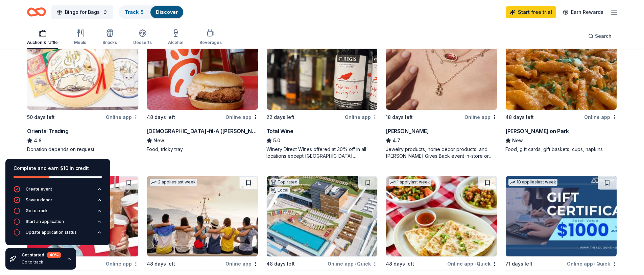  I want to click on div: Auction & raffle, so click(42, 42).